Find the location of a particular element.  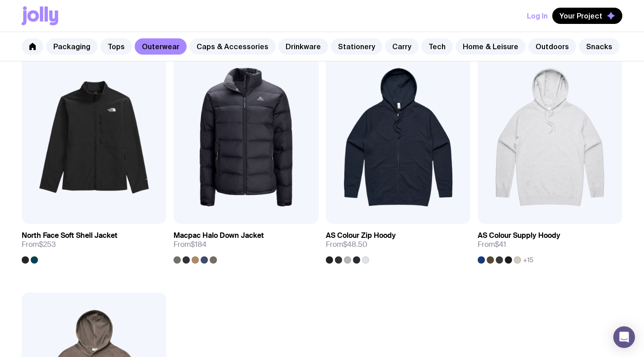

button: Log In is located at coordinates (537, 16).